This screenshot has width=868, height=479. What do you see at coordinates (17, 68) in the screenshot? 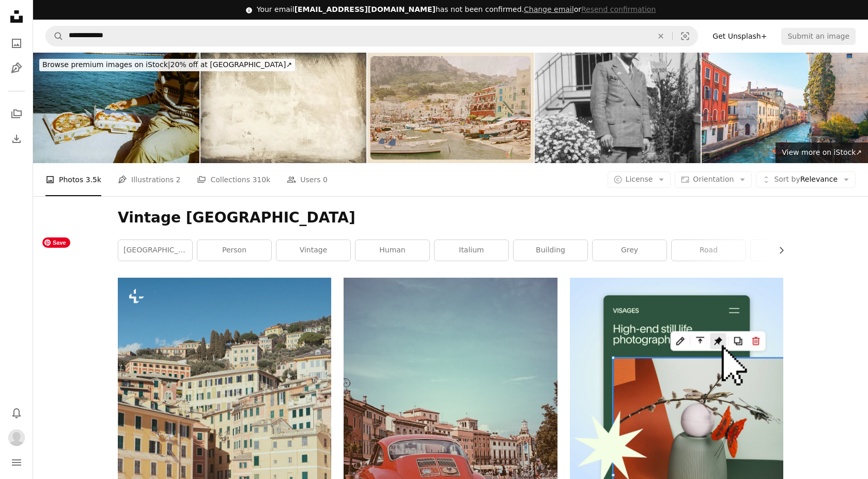
I see `a: Illustrations` at bounding box center [17, 68].